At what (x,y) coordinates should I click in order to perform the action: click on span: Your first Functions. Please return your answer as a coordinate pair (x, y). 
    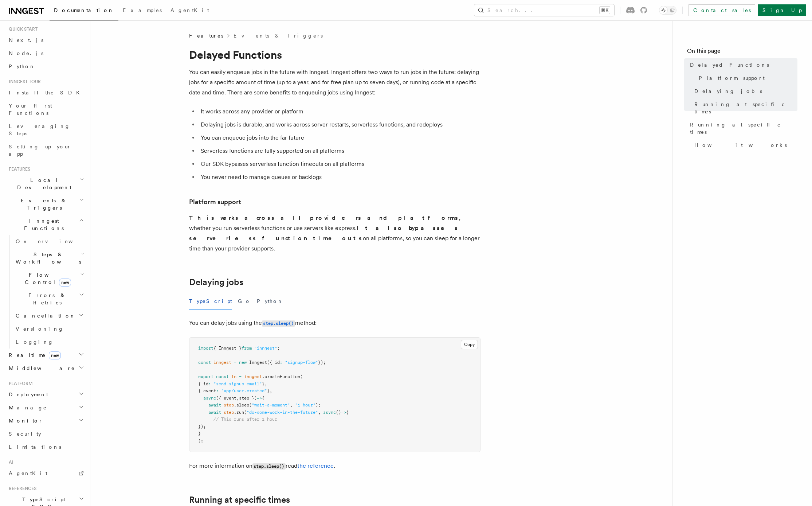
    Looking at the image, I should click on (31, 109).